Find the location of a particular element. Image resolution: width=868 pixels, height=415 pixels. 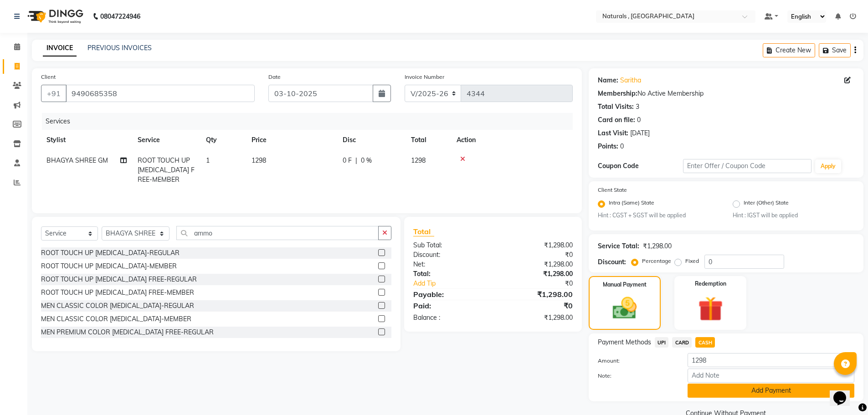

span: 0 F is located at coordinates (347, 160).